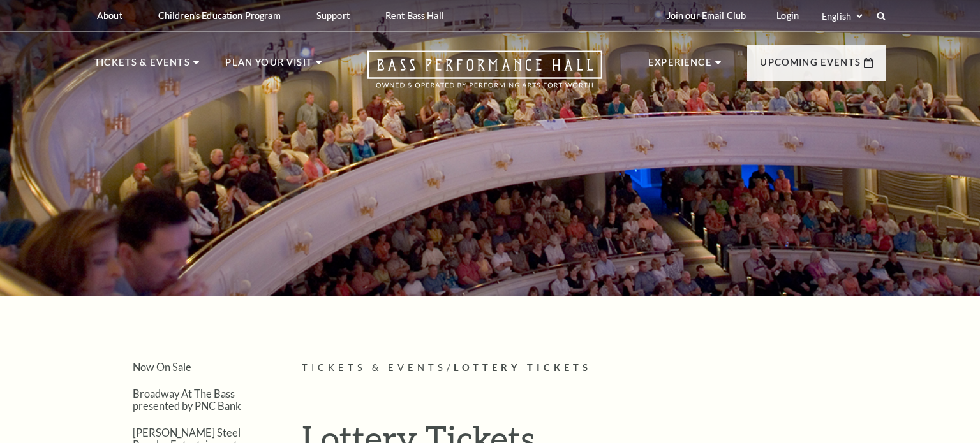 The image size is (980, 443). I want to click on span: Tickets & Events, so click(374, 367).